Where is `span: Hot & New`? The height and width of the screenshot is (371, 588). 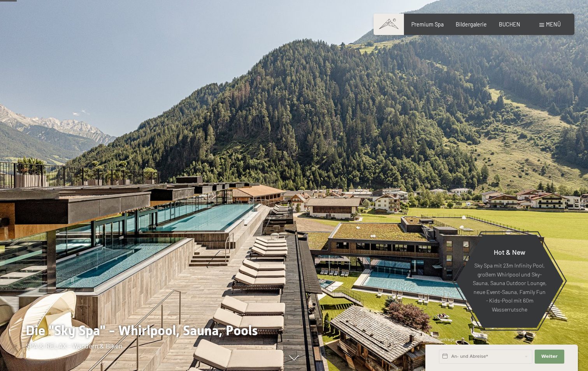
span: Hot & New is located at coordinates (509, 252).